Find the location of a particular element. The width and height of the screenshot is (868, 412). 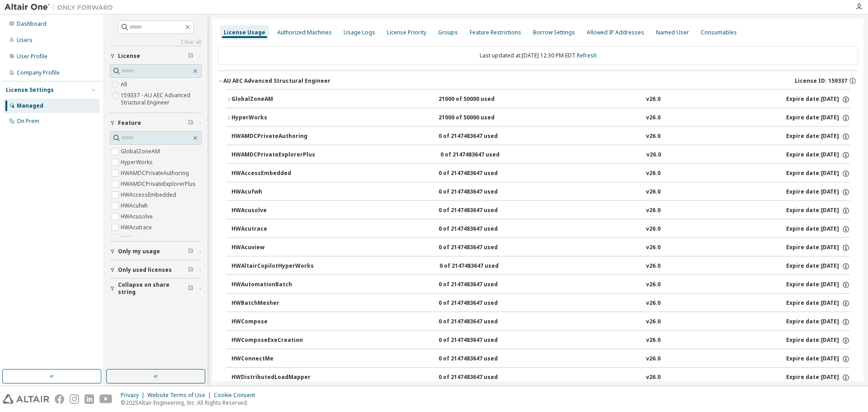

div: HWAMDCPrivateExplorerPlus is located at coordinates (273, 155).